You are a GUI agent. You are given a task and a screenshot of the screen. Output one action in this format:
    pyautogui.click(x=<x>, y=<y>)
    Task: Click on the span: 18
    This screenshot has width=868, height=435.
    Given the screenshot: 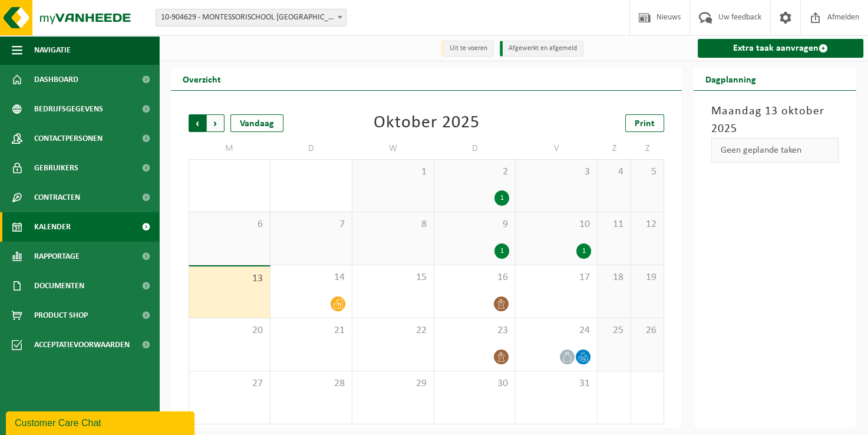 What is the action you would take?
    pyautogui.click(x=614, y=278)
    